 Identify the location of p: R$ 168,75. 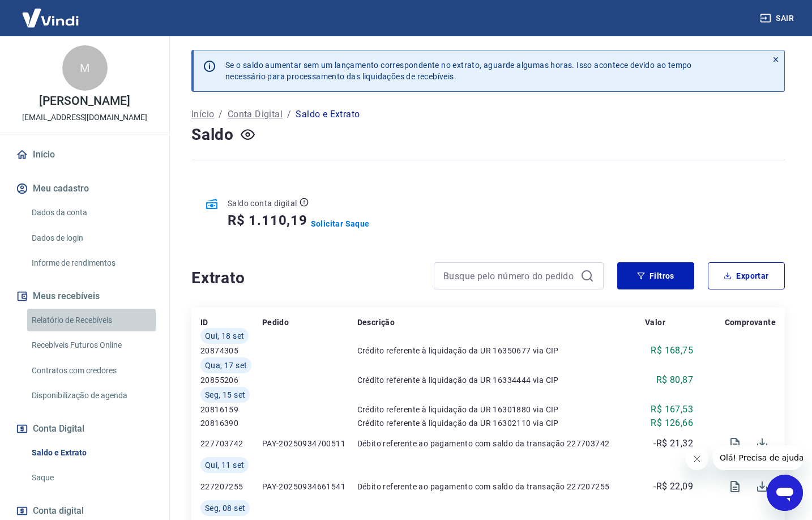
(672, 351).